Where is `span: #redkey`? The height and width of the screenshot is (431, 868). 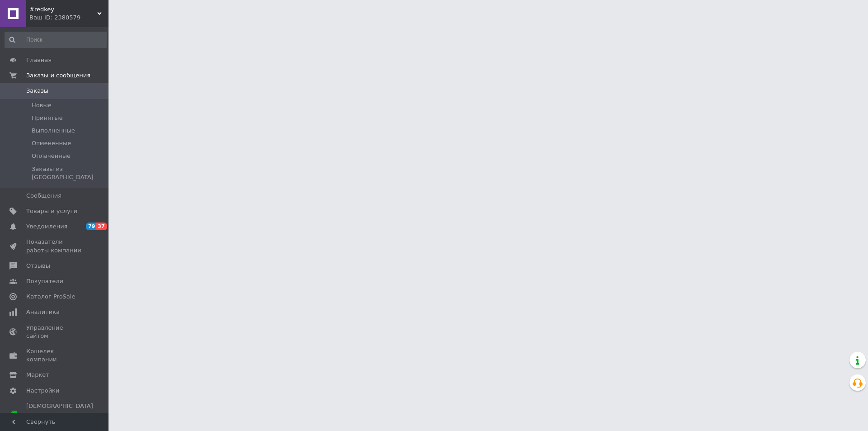 span: #redkey is located at coordinates (63, 10).